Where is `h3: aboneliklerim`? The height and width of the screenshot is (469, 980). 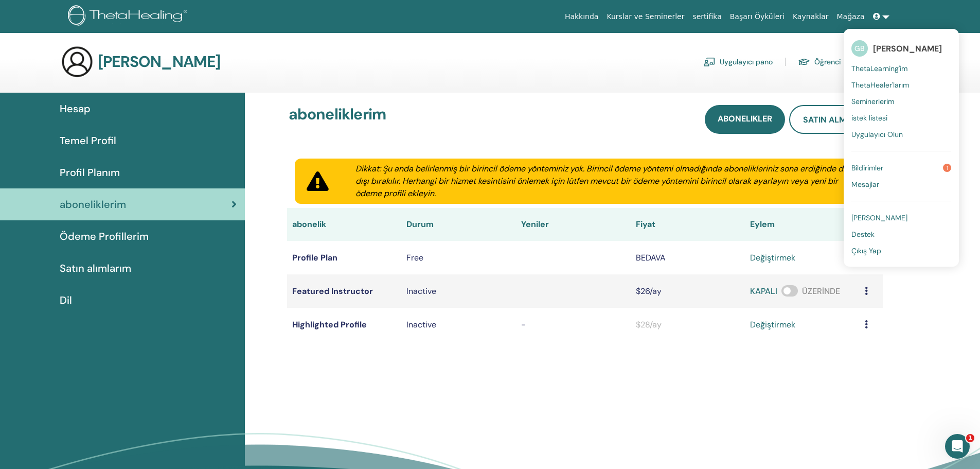
h3: aboneliklerim is located at coordinates (338, 118).